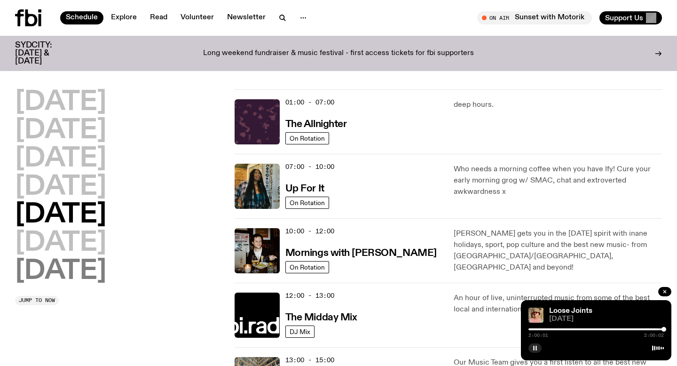 The image size is (677, 366). Describe the element at coordinates (571, 311) in the screenshot. I see `a: Loose Joints` at that location.